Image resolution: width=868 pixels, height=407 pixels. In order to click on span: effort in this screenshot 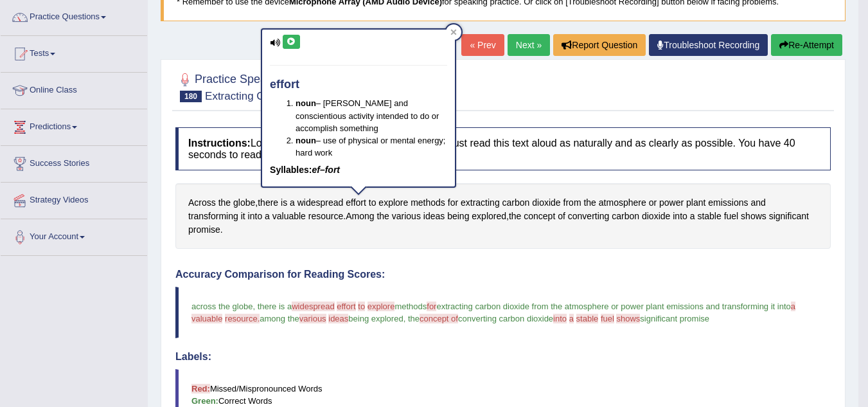, I will do `click(346, 306)`.